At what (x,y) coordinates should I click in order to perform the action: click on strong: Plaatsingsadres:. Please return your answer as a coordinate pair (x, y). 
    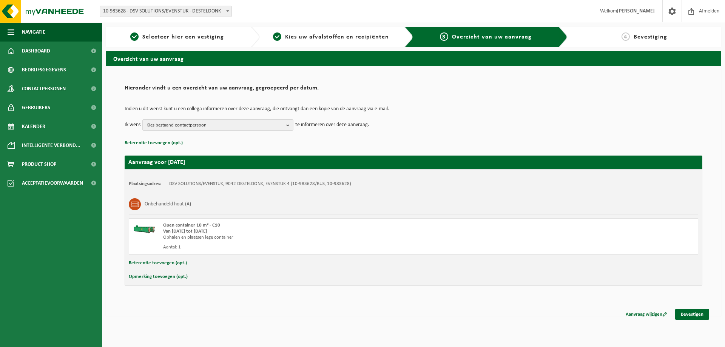
    Looking at the image, I should click on (145, 184).